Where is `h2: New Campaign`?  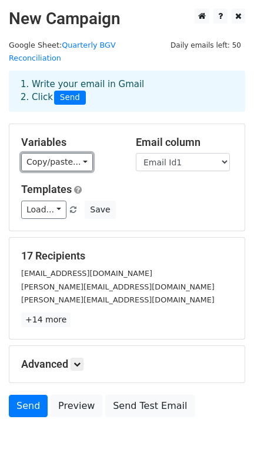 h2: New Campaign is located at coordinates (127, 19).